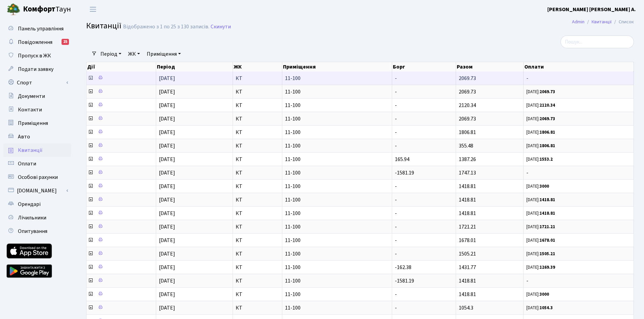  I want to click on b: 1054.3, so click(546, 308).